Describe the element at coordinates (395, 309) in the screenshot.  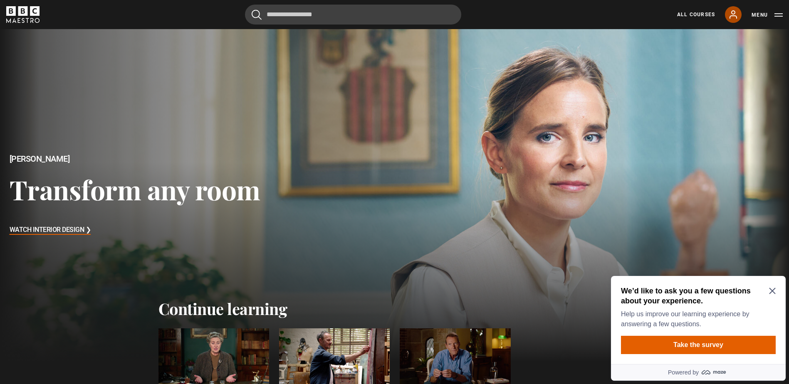
I see `h2: Continue learning` at that location.